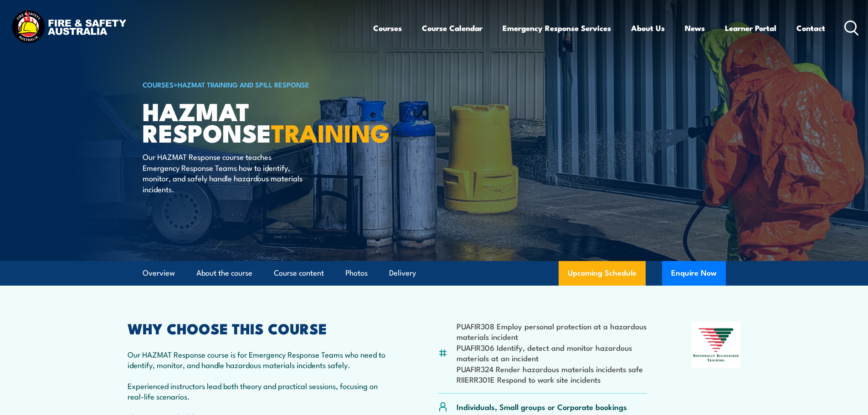 The image size is (868, 415). I want to click on li: RIIERR301E Respond to work site incidents, so click(552, 379).